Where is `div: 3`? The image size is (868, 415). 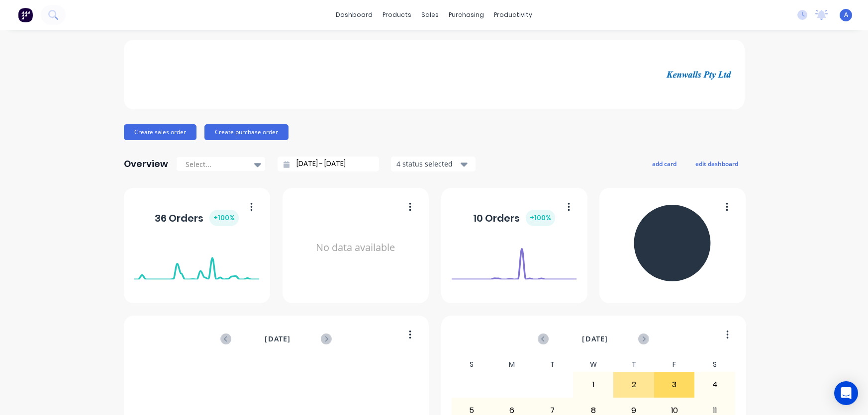 div: 3 is located at coordinates (675, 385).